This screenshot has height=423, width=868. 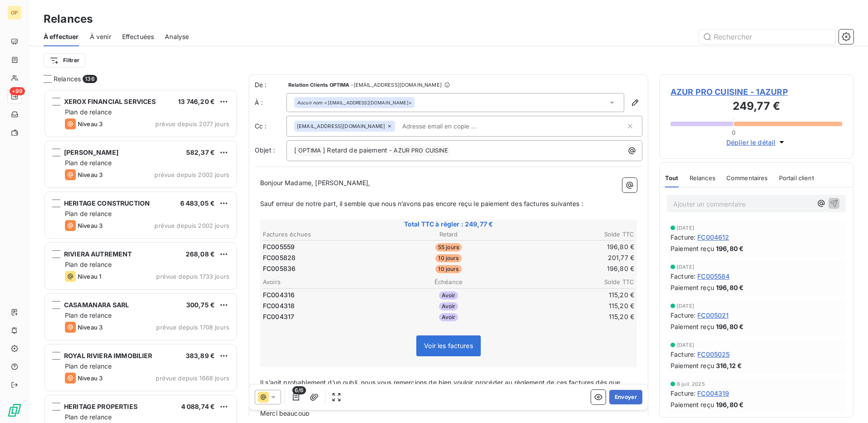 What do you see at coordinates (625, 397) in the screenshot?
I see `button: Envoyer` at bounding box center [625, 397].